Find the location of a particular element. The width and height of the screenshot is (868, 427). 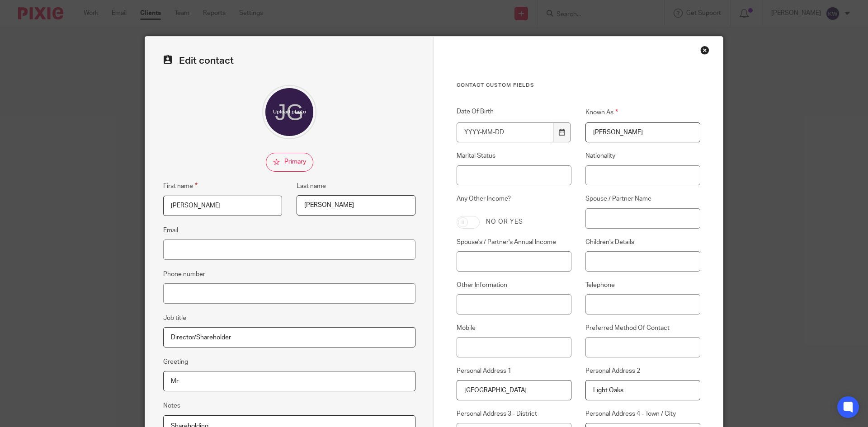

label: Job title is located at coordinates (174, 318).